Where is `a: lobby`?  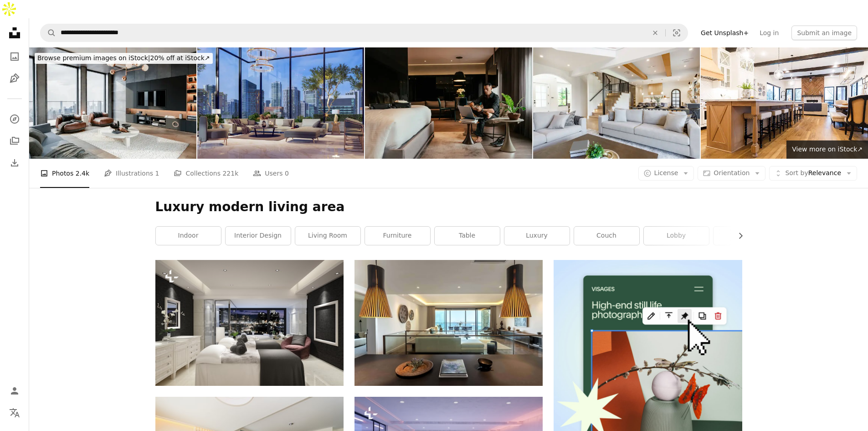 a: lobby is located at coordinates (677, 236).